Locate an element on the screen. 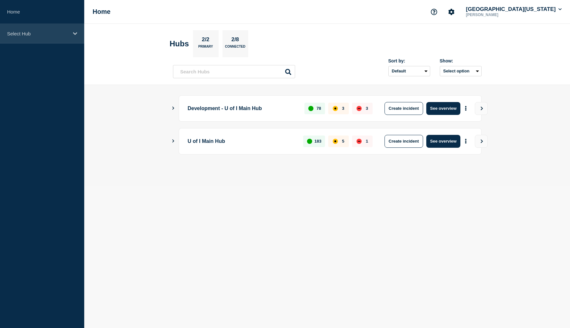 The width and height of the screenshot is (570, 328). p: 183 is located at coordinates (318, 141).